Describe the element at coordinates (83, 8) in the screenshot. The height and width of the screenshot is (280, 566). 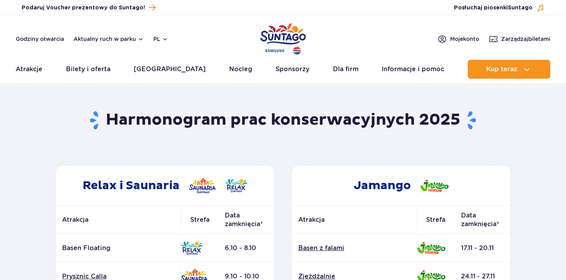
I see `span: Podaruj Voucher prezentowy do Suntago!` at that location.